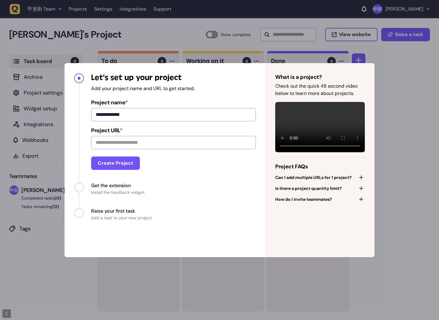 The height and width of the screenshot is (320, 439). Describe the element at coordinates (115, 163) in the screenshot. I see `button: Create Project` at that location.